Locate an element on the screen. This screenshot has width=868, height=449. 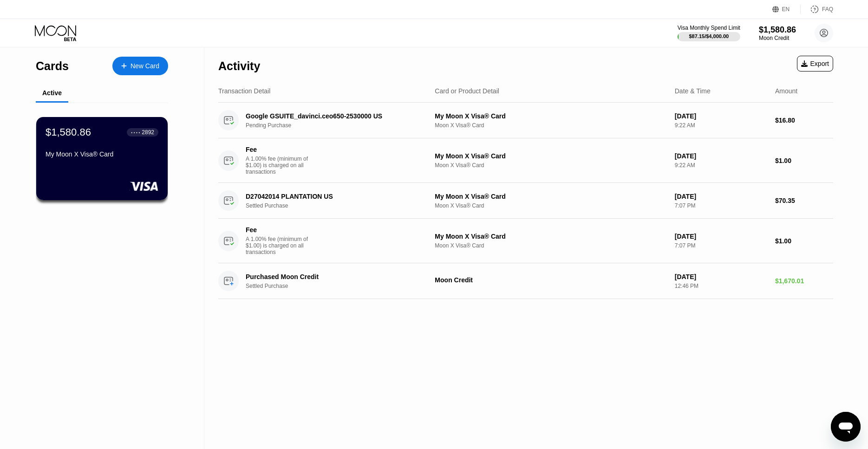
div: Purchased Moon Credit is located at coordinates (333, 277).